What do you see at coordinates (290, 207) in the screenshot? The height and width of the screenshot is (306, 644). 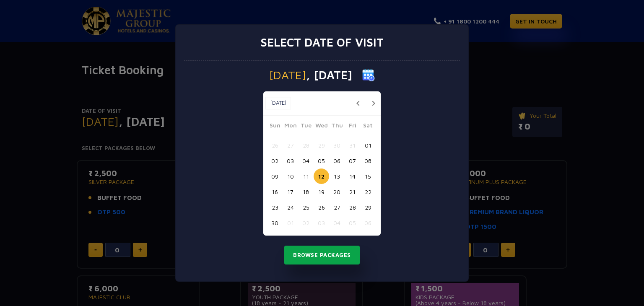 I see `button: 24` at bounding box center [290, 207].